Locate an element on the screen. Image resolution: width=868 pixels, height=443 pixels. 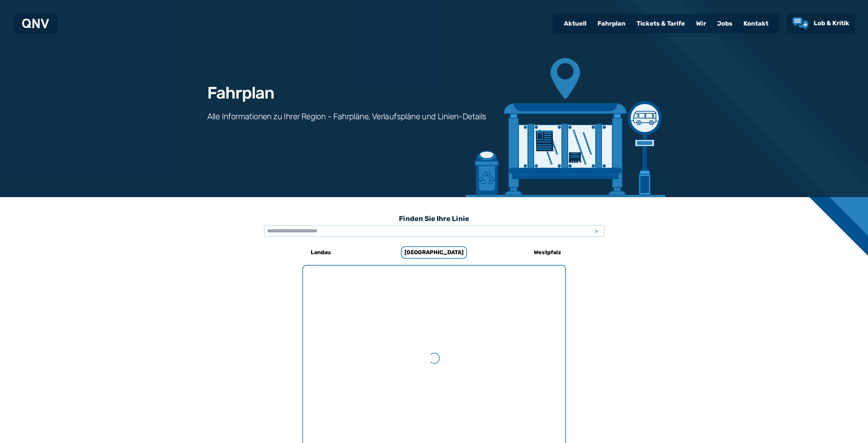
a: Landau is located at coordinates (321, 252).